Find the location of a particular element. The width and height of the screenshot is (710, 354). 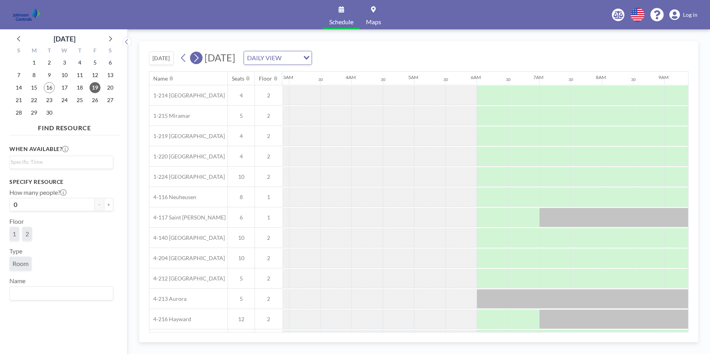

span: Tuesday, September 23, 2025 is located at coordinates (49, 100).